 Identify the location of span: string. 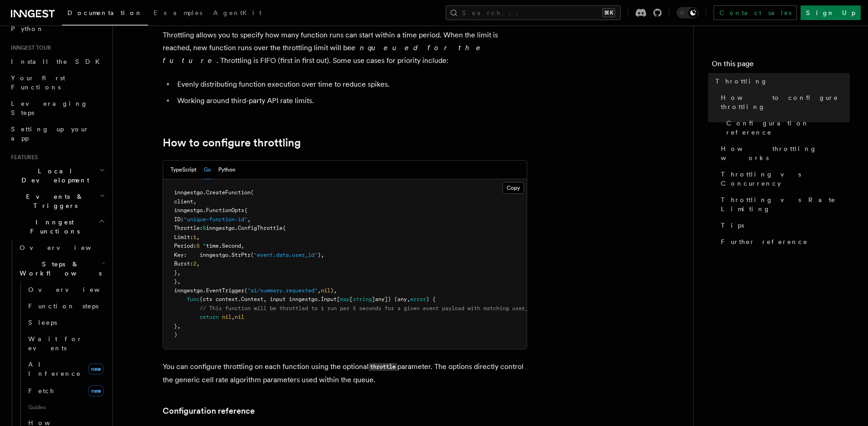
(362, 299).